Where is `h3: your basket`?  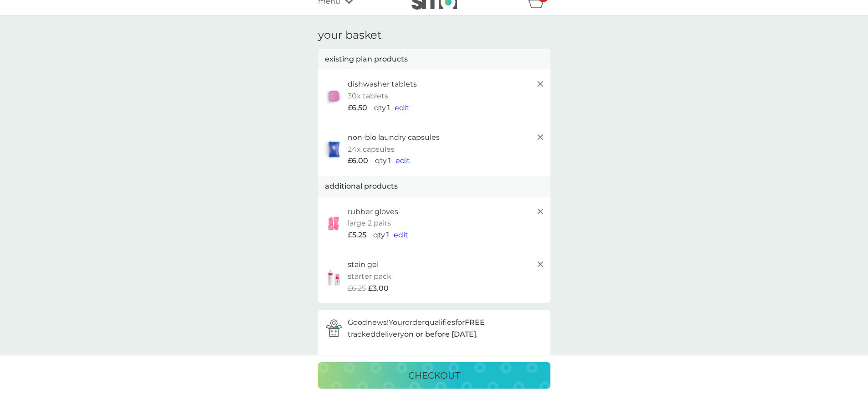
h3: your basket is located at coordinates (350, 35).